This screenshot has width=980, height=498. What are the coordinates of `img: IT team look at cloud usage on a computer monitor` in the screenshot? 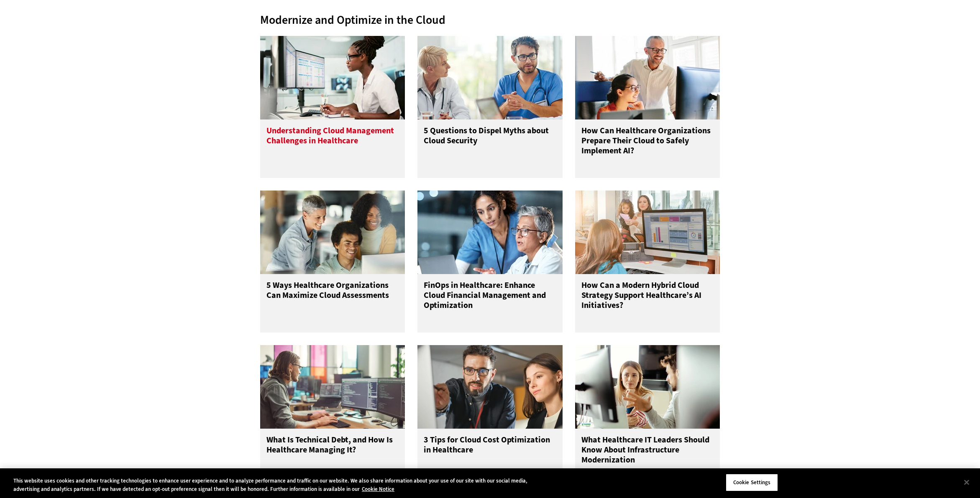 It's located at (490, 387).